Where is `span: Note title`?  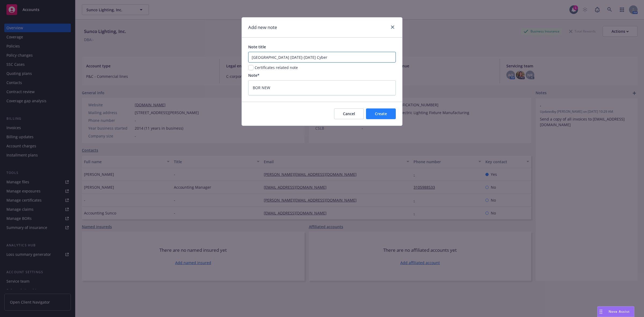
span: Note title is located at coordinates (257, 47).